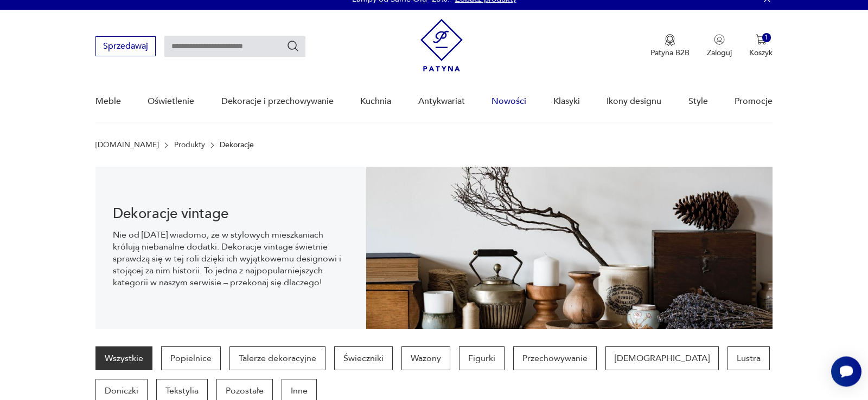  What do you see at coordinates (363, 359) in the screenshot?
I see `p: Świeczniki` at bounding box center [363, 359].